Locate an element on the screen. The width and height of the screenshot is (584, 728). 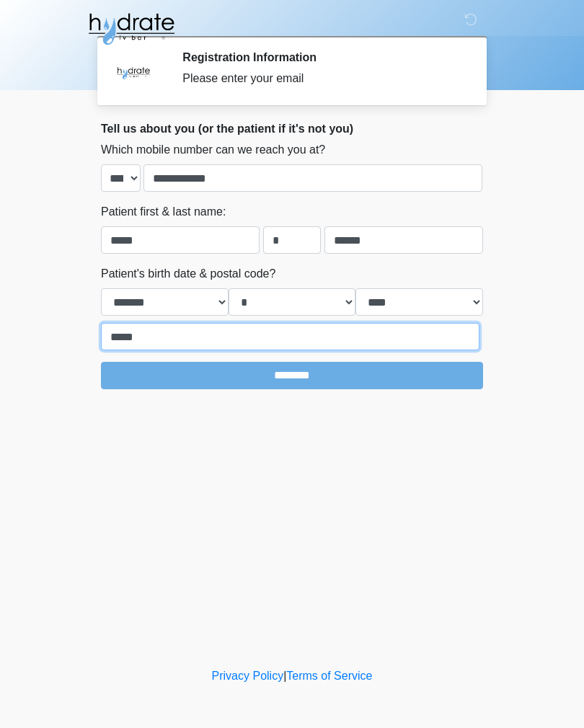
a: Terms of Service is located at coordinates (329, 675).